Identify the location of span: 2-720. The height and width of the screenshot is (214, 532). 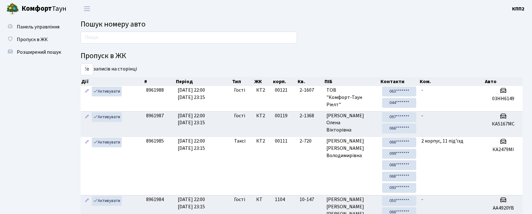
(310, 141).